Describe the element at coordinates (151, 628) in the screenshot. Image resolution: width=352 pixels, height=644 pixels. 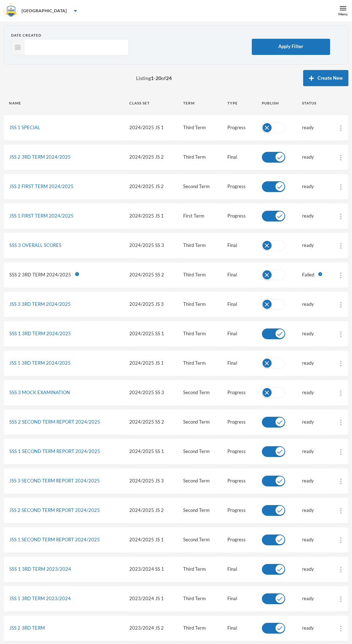
I see `td: 2023/2024 JS 2` at that location.